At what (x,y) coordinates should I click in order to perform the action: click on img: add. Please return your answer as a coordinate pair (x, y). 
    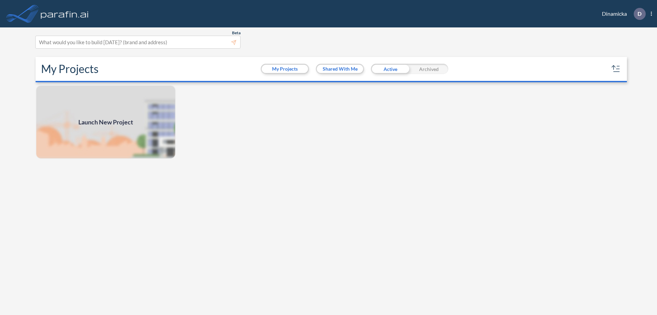
    Looking at the image, I should click on (106, 122).